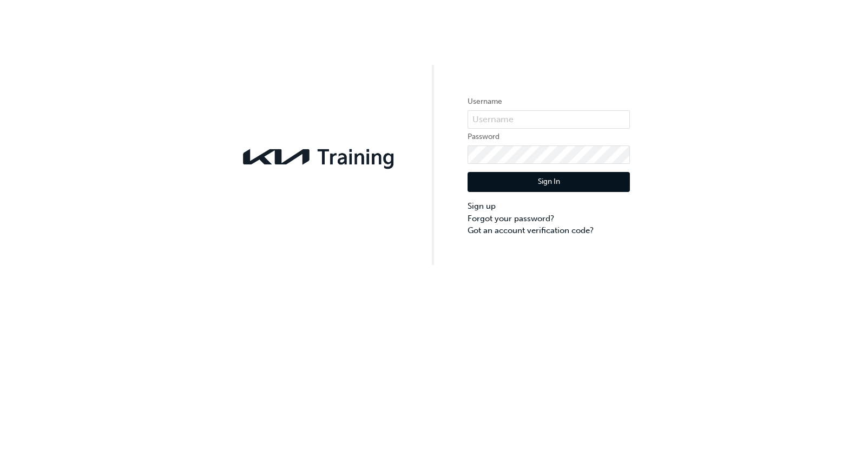 The width and height of the screenshot is (868, 464). I want to click on a: Got an account verification code?, so click(549, 230).